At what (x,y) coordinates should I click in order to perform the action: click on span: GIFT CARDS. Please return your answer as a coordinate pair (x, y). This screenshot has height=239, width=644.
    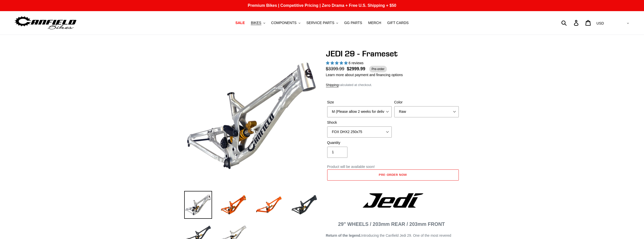
    Looking at the image, I should click on (398, 23).